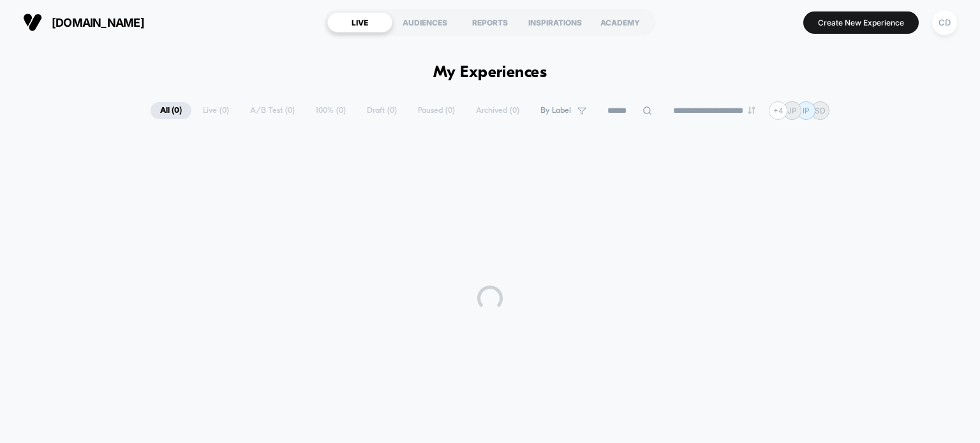 Image resolution: width=980 pixels, height=443 pixels. What do you see at coordinates (620, 22) in the screenshot?
I see `div: ACADEMY` at bounding box center [620, 22].